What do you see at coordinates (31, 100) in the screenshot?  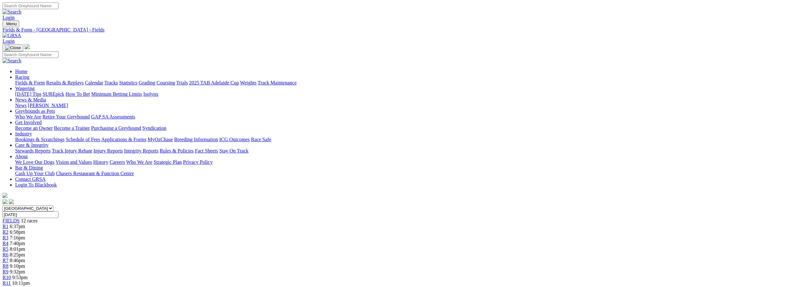 I see `a: News & Media` at bounding box center [31, 100].